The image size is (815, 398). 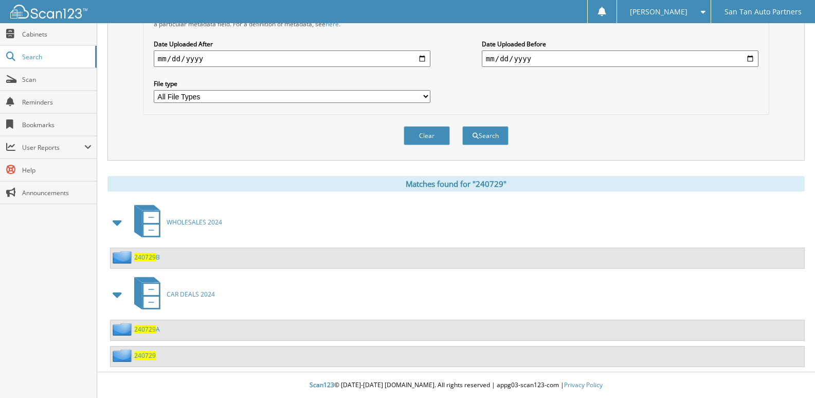 I want to click on div: Matches found for "240729", so click(x=456, y=184).